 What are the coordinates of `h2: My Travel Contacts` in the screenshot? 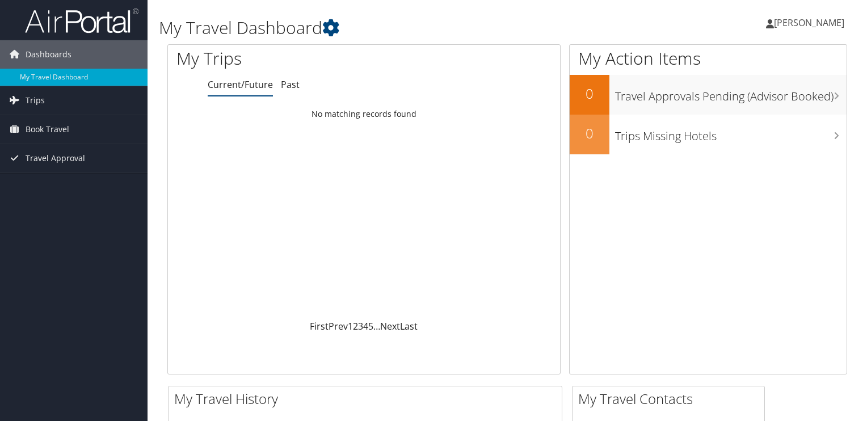 It's located at (671, 399).